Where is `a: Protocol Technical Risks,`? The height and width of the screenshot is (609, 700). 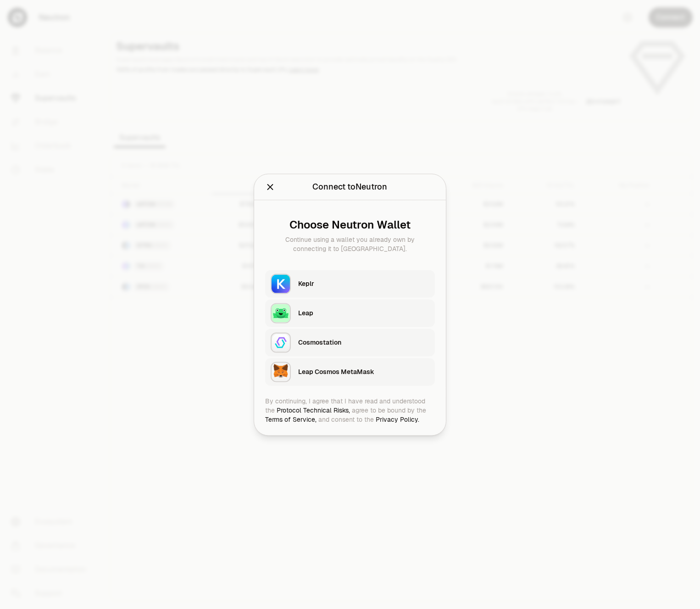
a: Protocol Technical Risks, is located at coordinates (313, 411).